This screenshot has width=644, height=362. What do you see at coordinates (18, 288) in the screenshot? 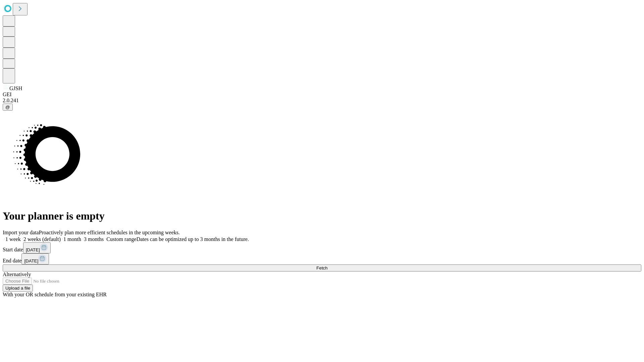
I see `button: Upload a file` at bounding box center [18, 288].